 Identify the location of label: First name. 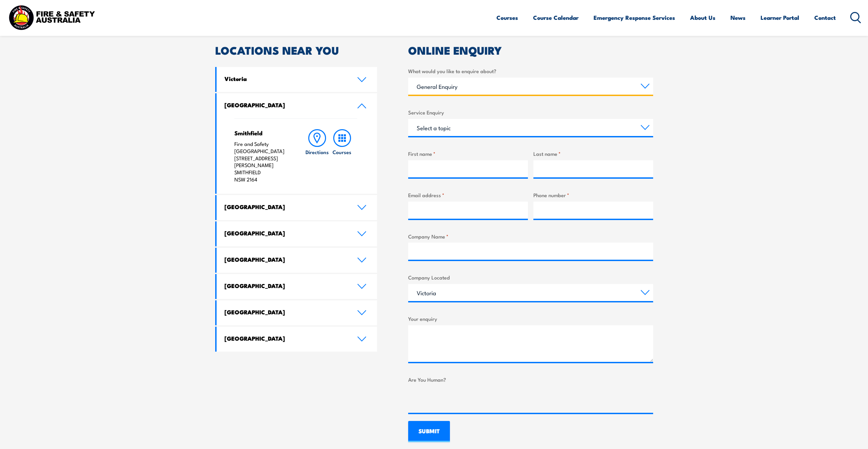
(468, 153).